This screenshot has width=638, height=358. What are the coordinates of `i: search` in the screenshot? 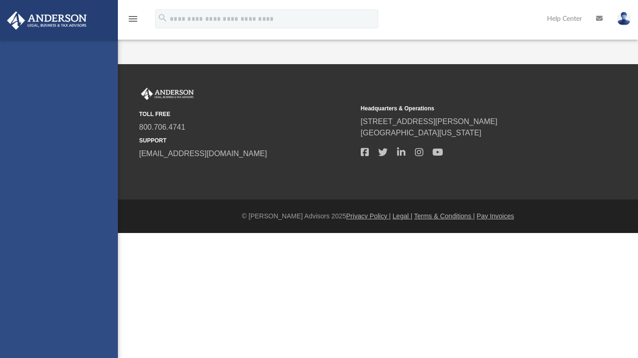 It's located at (163, 18).